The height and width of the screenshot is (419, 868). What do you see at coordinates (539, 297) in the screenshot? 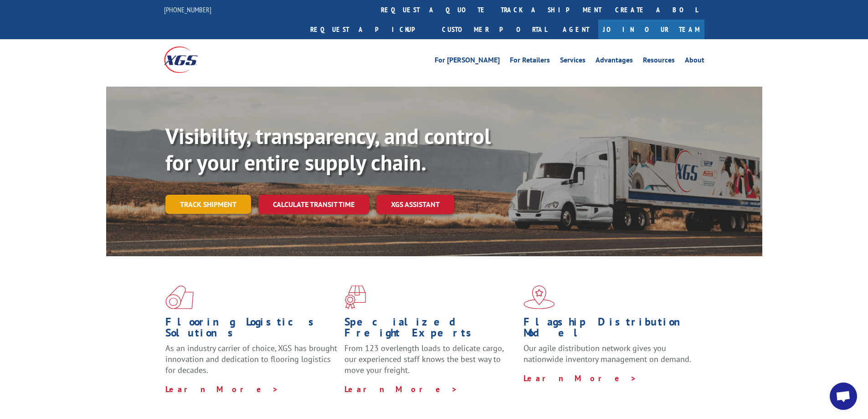
I see `img: xgs-icon-flagship-distribution-model-red` at bounding box center [539, 297].